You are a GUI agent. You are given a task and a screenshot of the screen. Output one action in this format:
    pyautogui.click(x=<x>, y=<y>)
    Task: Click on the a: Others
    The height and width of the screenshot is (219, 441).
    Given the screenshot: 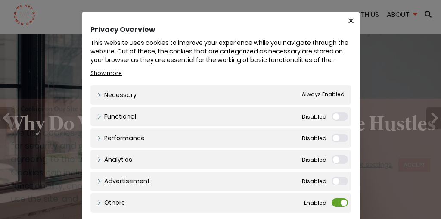 What is the action you would take?
    pyautogui.click(x=111, y=202)
    